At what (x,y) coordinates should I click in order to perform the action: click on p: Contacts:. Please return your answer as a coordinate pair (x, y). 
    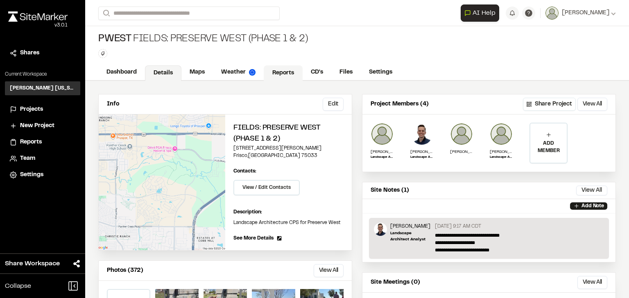
    Looking at the image, I should click on (245, 171).